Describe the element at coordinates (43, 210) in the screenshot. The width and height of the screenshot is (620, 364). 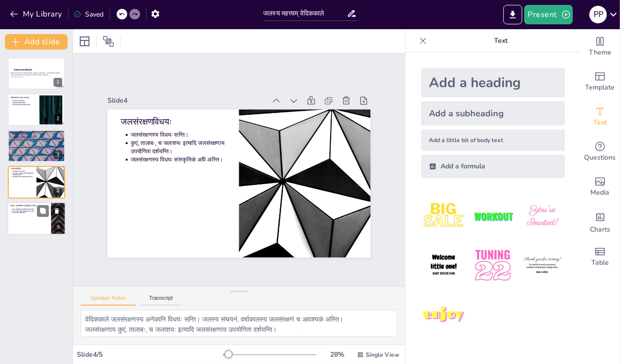
I see `button: Duplicate Slide` at that location.